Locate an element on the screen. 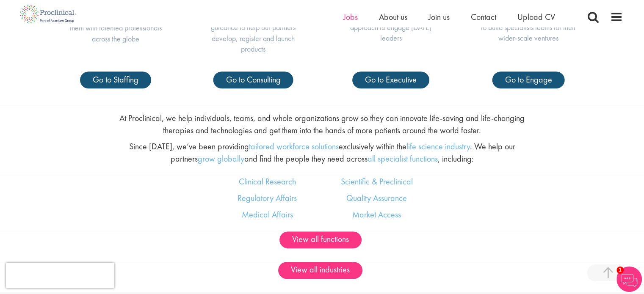 This screenshot has width=644, height=294. a: Upload CV is located at coordinates (536, 17).